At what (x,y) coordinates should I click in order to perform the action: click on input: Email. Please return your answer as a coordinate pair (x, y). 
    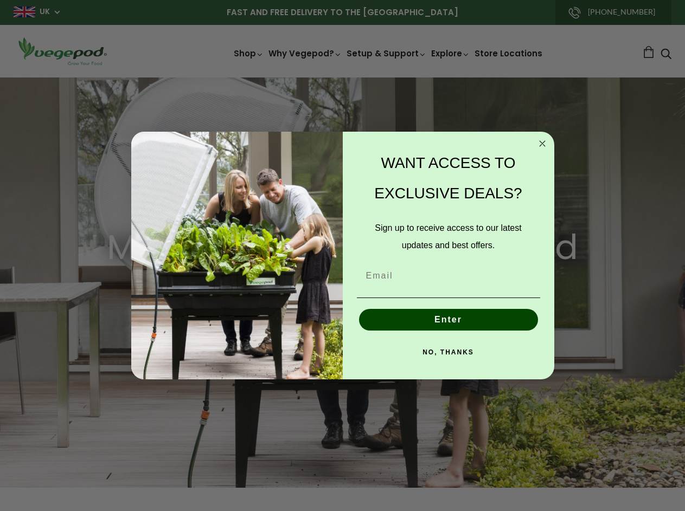
    Looking at the image, I should click on (448, 276).